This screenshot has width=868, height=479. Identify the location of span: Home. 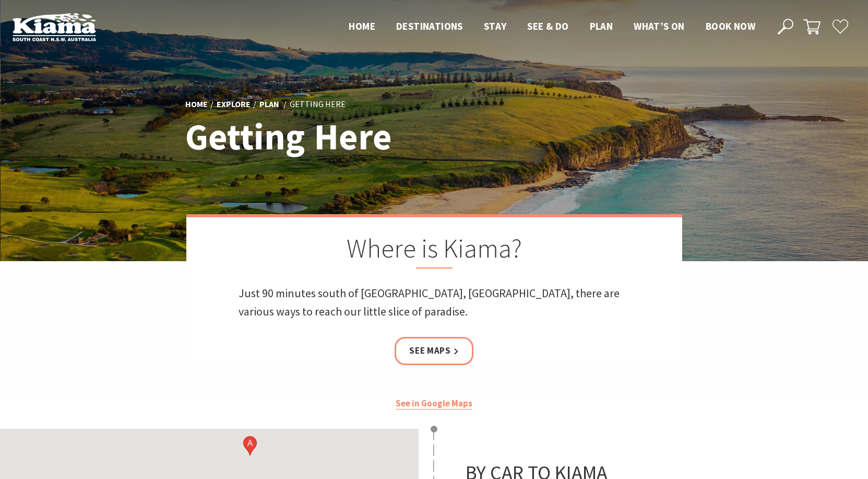
(362, 26).